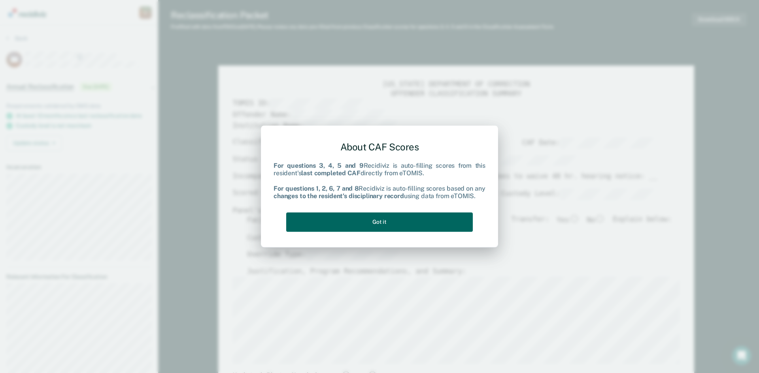 This screenshot has height=373, width=759. What do you see at coordinates (379, 147) in the screenshot?
I see `div: About CAF Scores` at bounding box center [379, 147].